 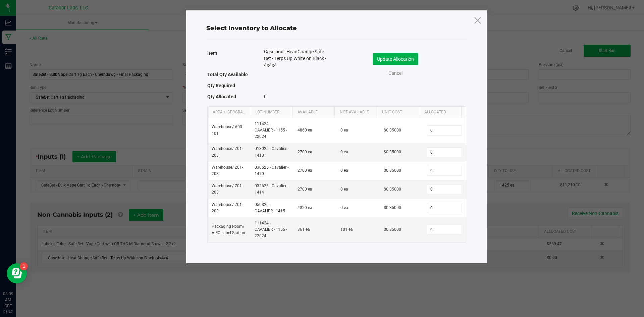 I want to click on td: 030525 - Cavalier - 1470, so click(x=272, y=171).